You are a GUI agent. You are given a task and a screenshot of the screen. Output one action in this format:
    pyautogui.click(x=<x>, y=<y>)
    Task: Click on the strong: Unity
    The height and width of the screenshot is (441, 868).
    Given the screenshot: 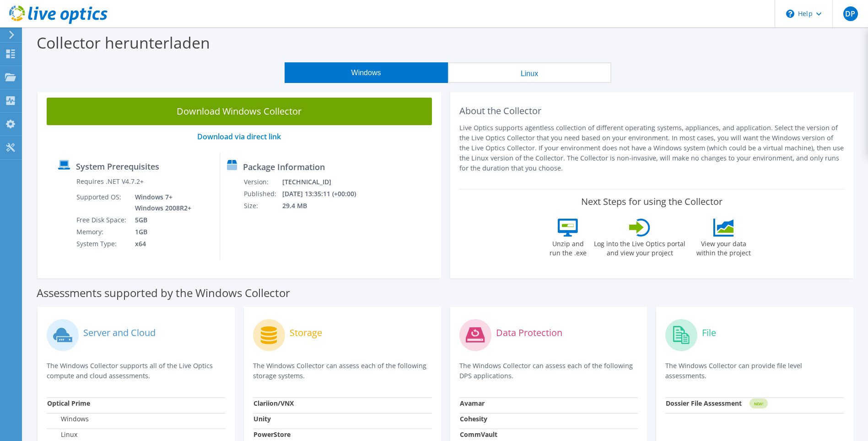 What is the action you would take?
    pyautogui.click(x=262, y=419)
    